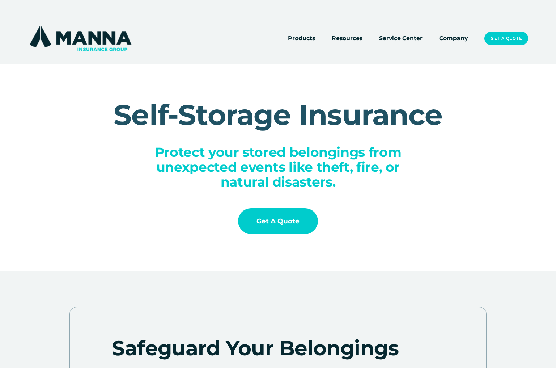  I want to click on span: Protect your stored belongings from unexpected events like theft, fire, or natural disasters., so click(280, 167).